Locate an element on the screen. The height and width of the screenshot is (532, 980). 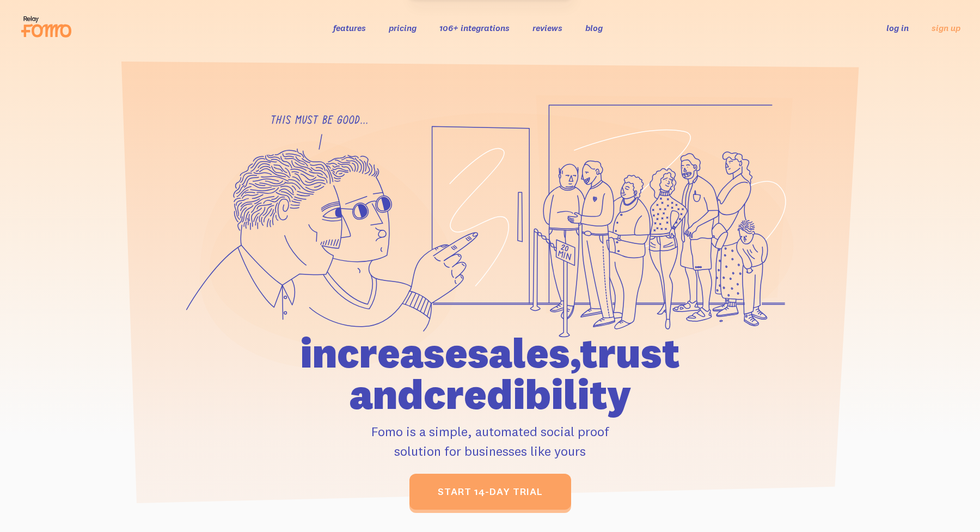
h1: increase sales, trust and credibility is located at coordinates (490, 374).